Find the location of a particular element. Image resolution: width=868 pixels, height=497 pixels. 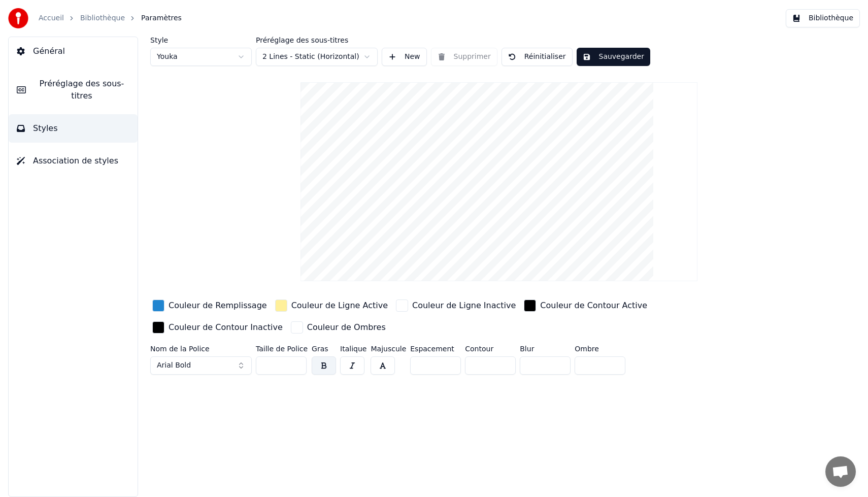

button: Couleur de Remplissage is located at coordinates (210, 306).